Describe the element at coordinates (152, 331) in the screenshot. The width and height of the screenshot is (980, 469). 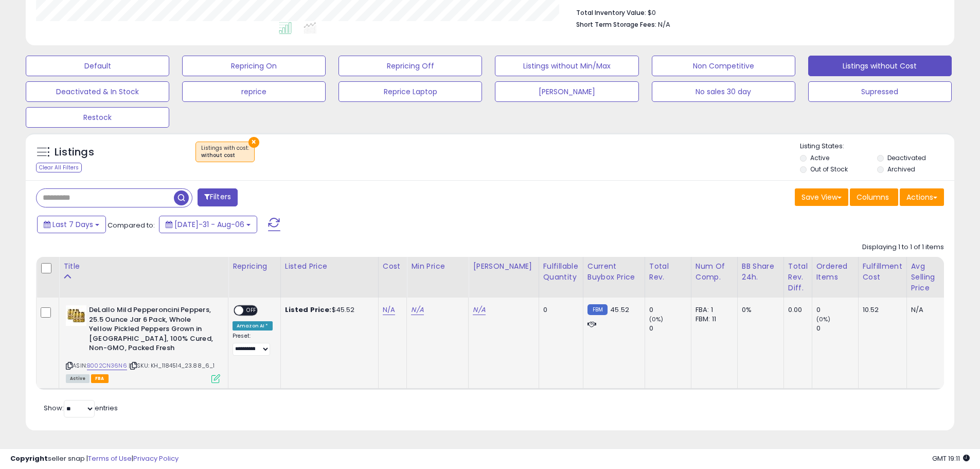
I see `b: DeLallo Mild Pepperoncini Peppers, 25.5 Ounce Jar 6 Pack, Whole Yellow Pickled Peppers Grown in [...` at that location.